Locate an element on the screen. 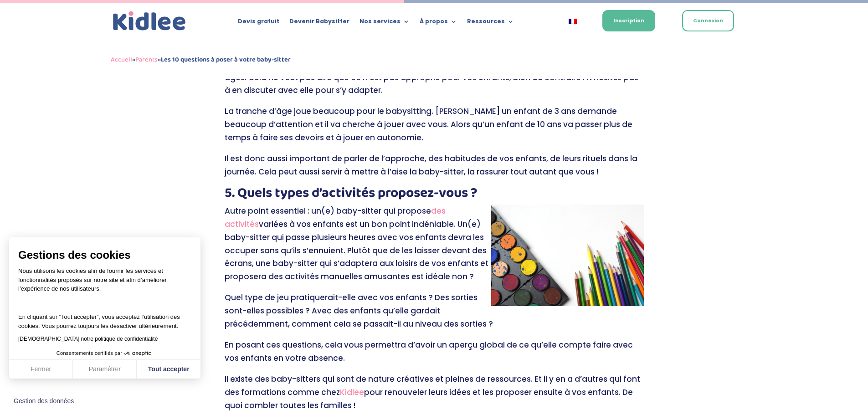 The height and width of the screenshot is (415, 868). span: Gestions des cookies is located at coordinates (105, 255).